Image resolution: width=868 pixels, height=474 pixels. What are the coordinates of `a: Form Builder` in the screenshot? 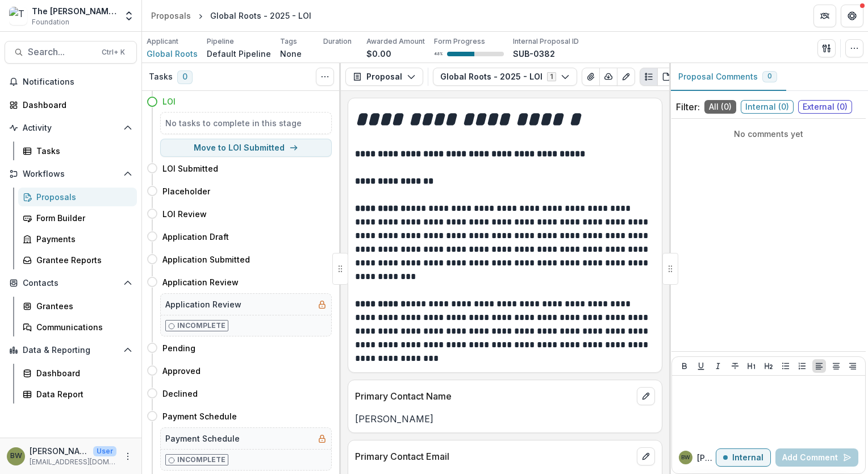 It's located at (78, 218).